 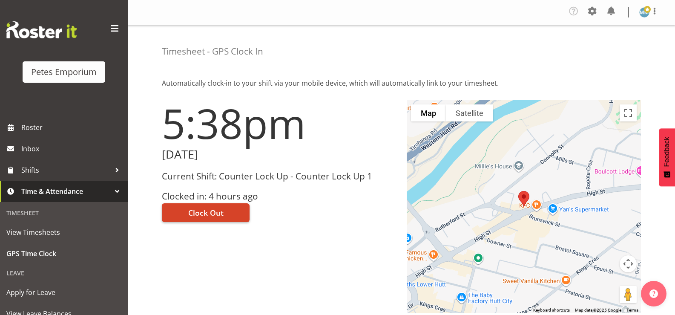 What do you see at coordinates (64, 253) in the screenshot?
I see `span: GPS Time Clock` at bounding box center [64, 253].